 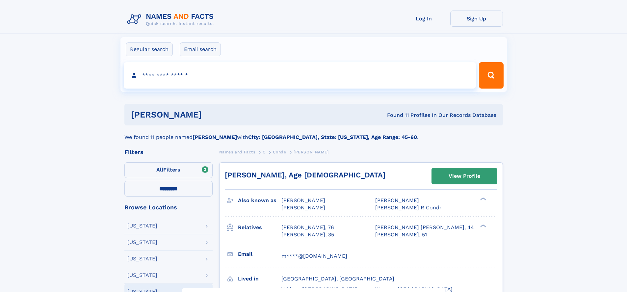 I want to click on a: Names and Facts, so click(x=237, y=152).